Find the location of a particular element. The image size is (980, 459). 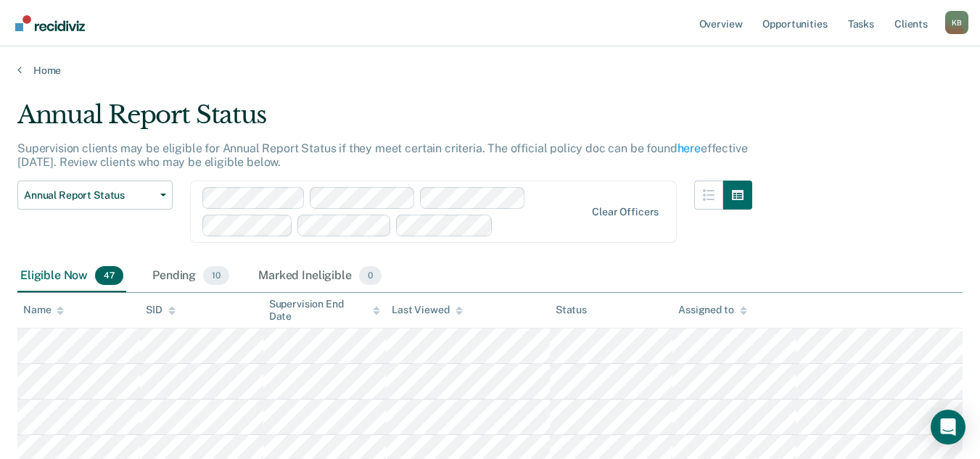

button: Annual Report Status is located at coordinates (95, 195).